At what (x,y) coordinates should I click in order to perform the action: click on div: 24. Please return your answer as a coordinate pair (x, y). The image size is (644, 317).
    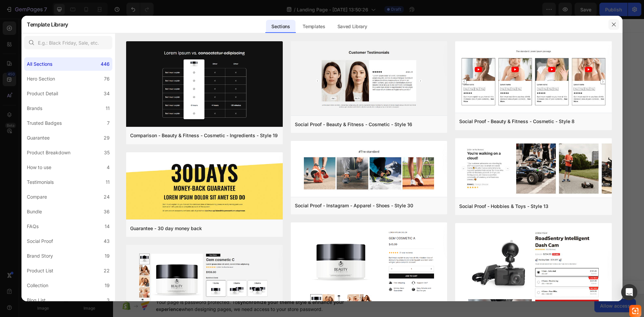
    Looking at the image, I should click on (107, 197).